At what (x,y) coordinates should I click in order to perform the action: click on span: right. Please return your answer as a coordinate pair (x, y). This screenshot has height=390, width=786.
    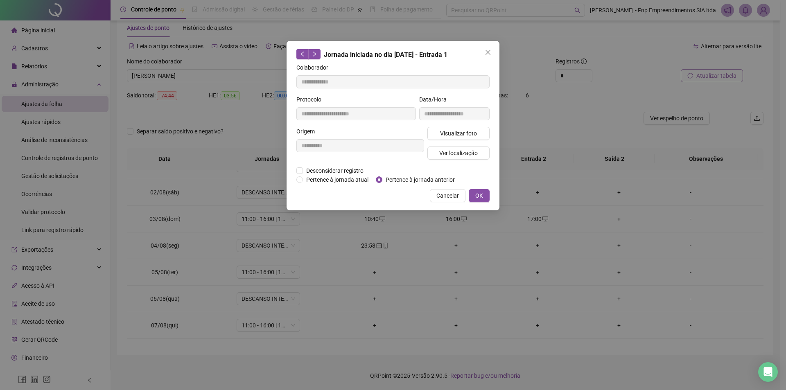
    Looking at the image, I should click on (314, 54).